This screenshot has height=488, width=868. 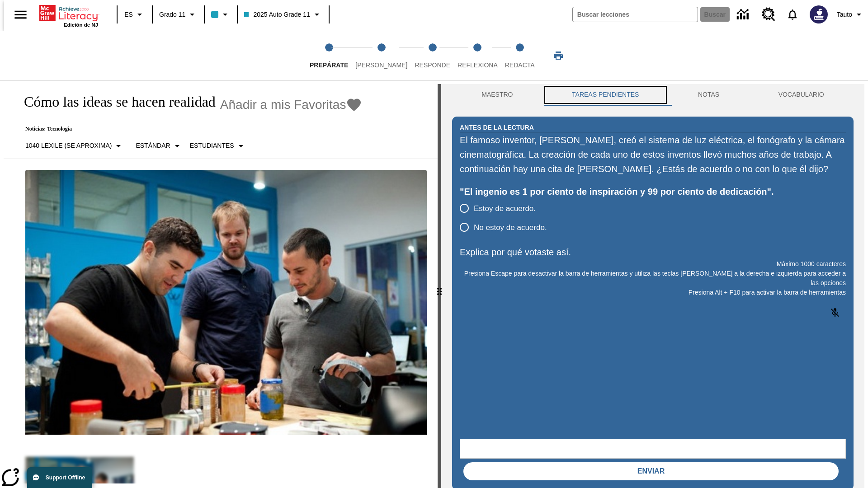 I want to click on p: Estándar, so click(x=153, y=146).